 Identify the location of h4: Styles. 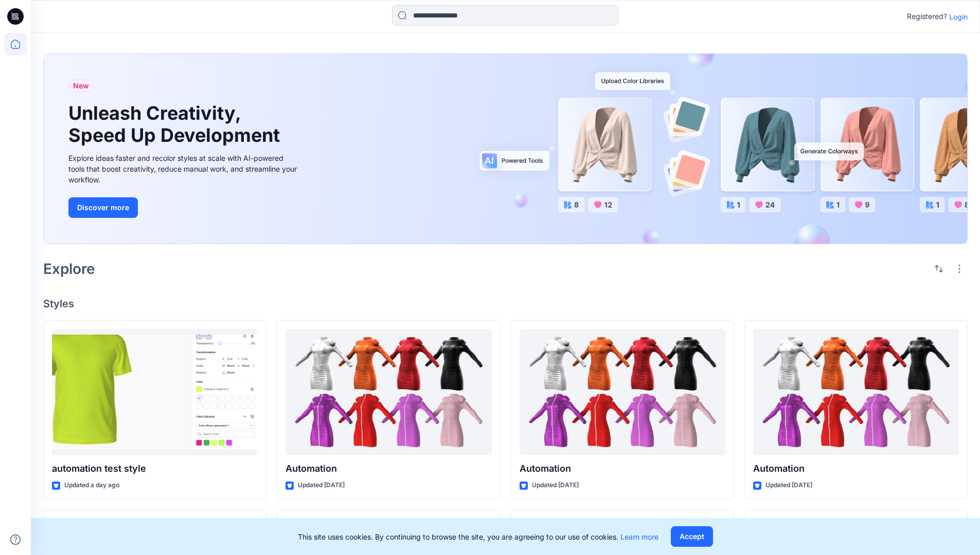
(505, 304).